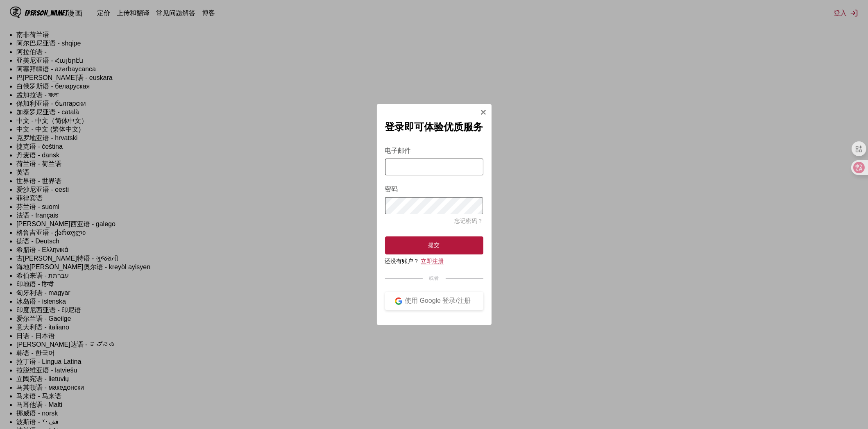  Describe the element at coordinates (434, 246) in the screenshot. I see `button: 提交` at that location.